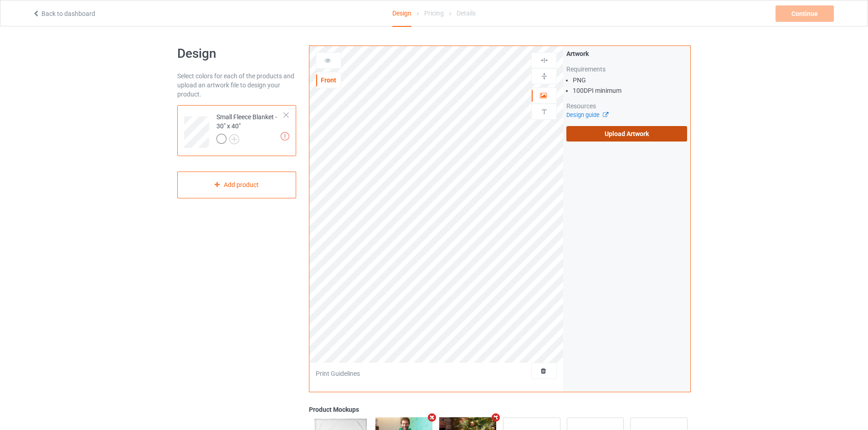 Image resolution: width=868 pixels, height=430 pixels. What do you see at coordinates (235, 139) in the screenshot?
I see `img: svg+xml;base64,PD94bWwgdmVyc2lvbj0iMS4wIiBlbmNvZGluZz0iVVRGLTgiPz4KPHN2ZyB3aWR0aD0iMjJweCIgaGVpZ2...` at bounding box center [235, 139].